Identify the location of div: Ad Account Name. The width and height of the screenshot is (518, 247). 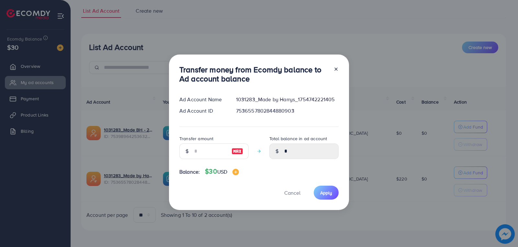
(202, 99).